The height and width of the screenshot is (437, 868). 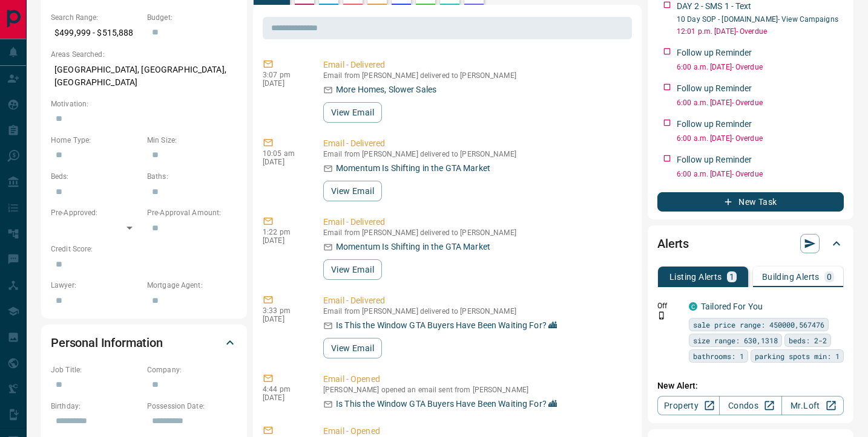 What do you see at coordinates (96, 176) in the screenshot?
I see `p: Beds:` at bounding box center [96, 176].